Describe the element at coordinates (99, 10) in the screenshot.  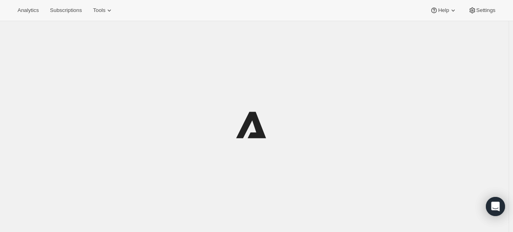
I see `span: Tools` at that location.